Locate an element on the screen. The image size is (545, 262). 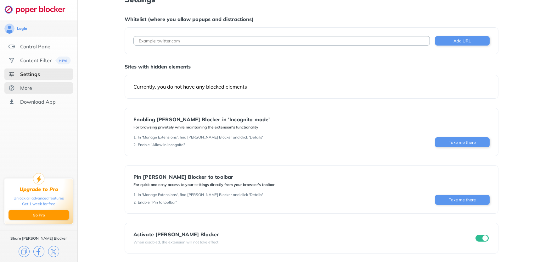
div: Whitelist (where you allow popups and distractions) is located at coordinates (311, 19).